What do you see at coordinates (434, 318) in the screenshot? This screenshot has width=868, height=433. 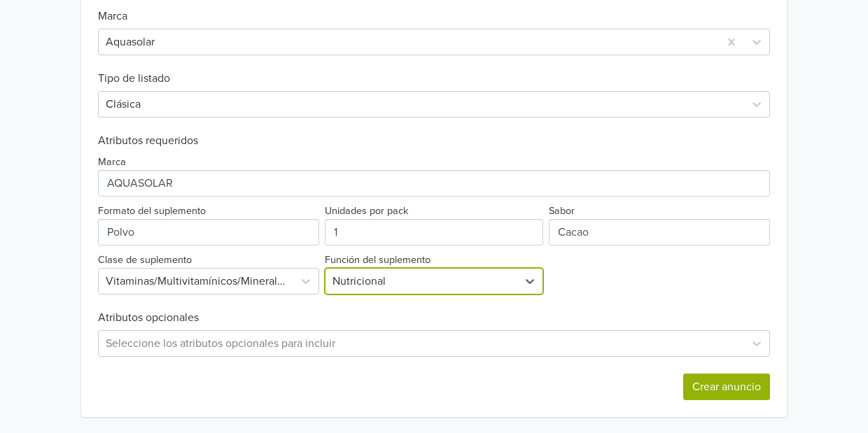 I see `h6: Atributos opcionales` at bounding box center [434, 318].